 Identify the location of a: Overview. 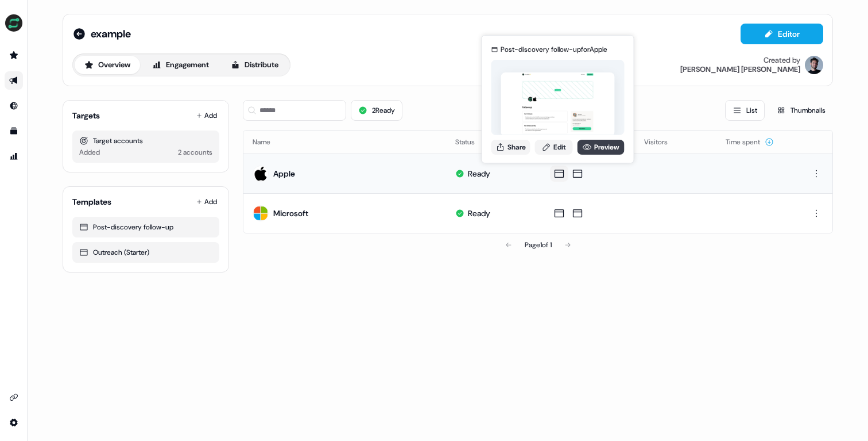
(107, 65).